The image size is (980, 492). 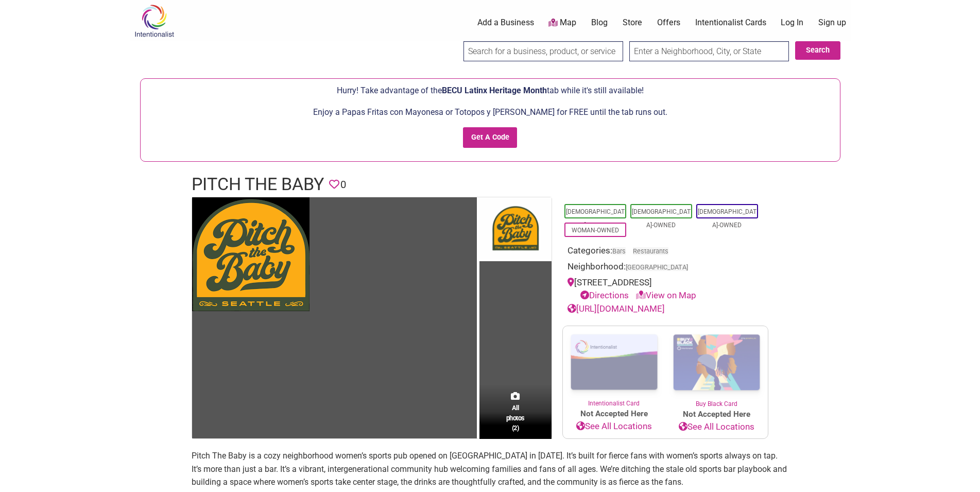 What do you see at coordinates (651, 251) in the screenshot?
I see `a: Restaurants` at bounding box center [651, 251].